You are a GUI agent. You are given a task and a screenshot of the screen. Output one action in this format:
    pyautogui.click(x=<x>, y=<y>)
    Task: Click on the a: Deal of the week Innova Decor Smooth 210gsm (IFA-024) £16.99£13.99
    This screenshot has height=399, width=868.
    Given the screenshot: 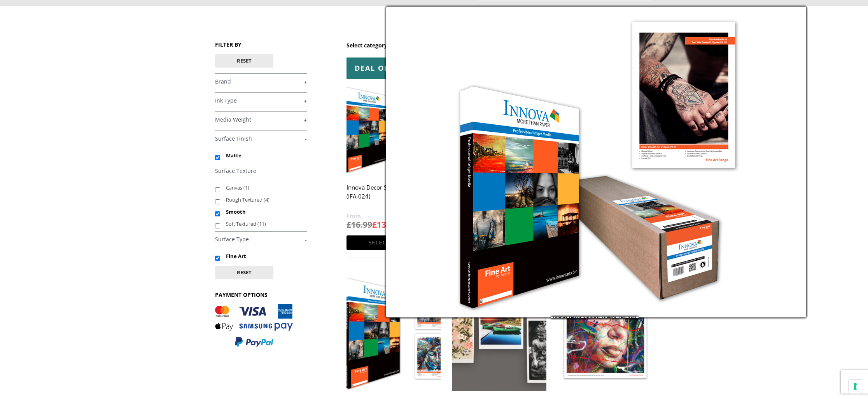 What is the action you would take?
    pyautogui.click(x=394, y=144)
    